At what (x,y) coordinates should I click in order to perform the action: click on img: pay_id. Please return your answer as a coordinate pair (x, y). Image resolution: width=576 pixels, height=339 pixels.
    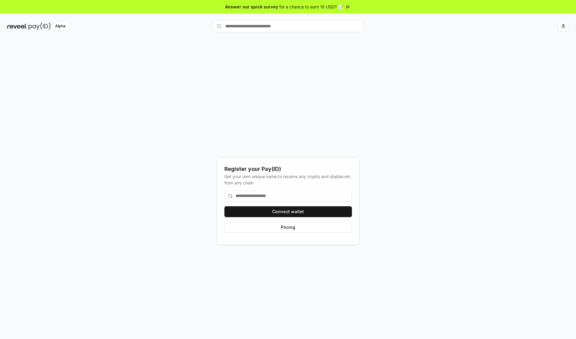
    Looking at the image, I should click on (40, 26).